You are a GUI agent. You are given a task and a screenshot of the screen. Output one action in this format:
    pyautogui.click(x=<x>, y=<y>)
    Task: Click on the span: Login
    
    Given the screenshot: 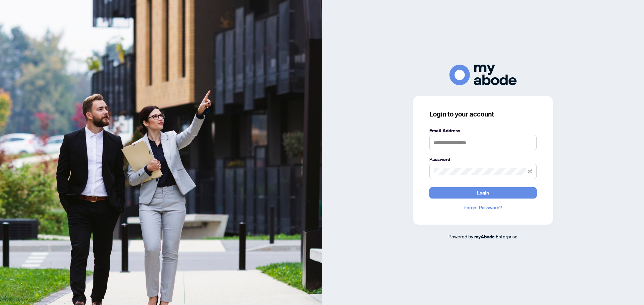 What is the action you would take?
    pyautogui.click(x=483, y=193)
    